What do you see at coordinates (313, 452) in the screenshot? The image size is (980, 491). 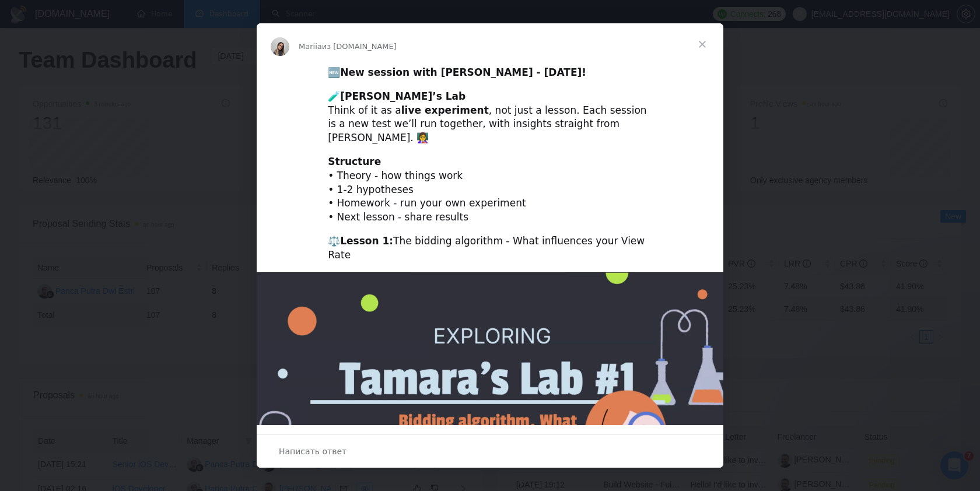 I see `span: Написать ответ` at bounding box center [313, 452].